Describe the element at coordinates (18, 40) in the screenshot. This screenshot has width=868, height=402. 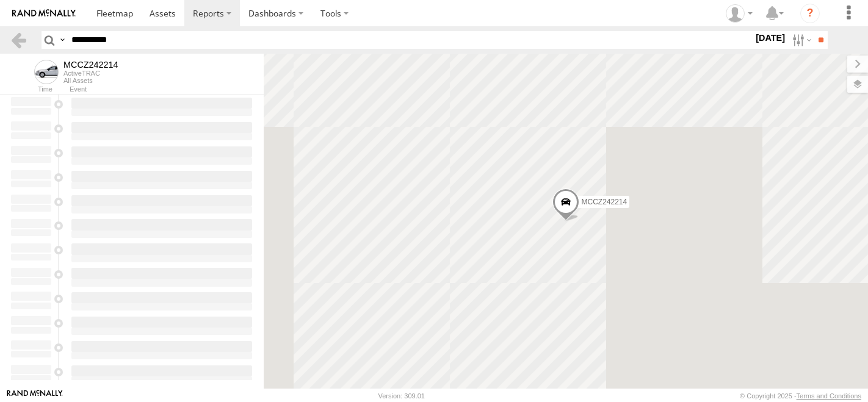
I see `a: Back to previous Page` at that location.